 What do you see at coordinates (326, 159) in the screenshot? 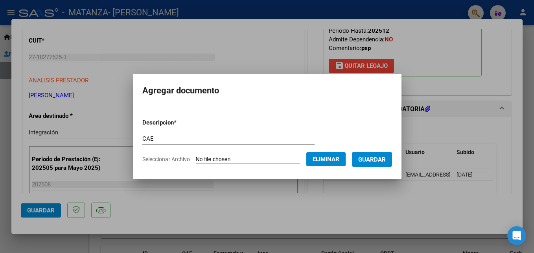
I see `button: Eliminar` at bounding box center [326, 159].